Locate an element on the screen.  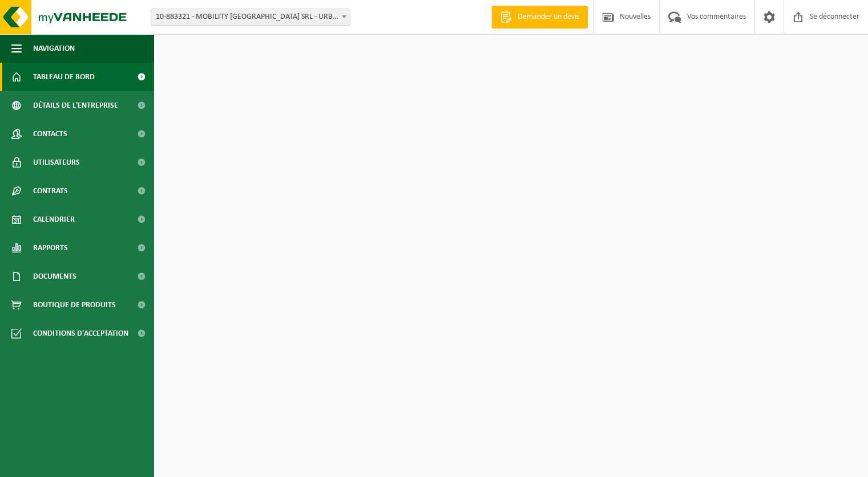
font: Utilisateurs is located at coordinates (56, 162).